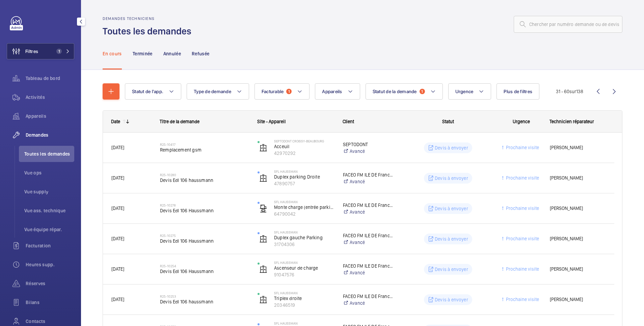  Describe the element at coordinates (217, 91) in the screenshot. I see `button: Type de demande` at that location.